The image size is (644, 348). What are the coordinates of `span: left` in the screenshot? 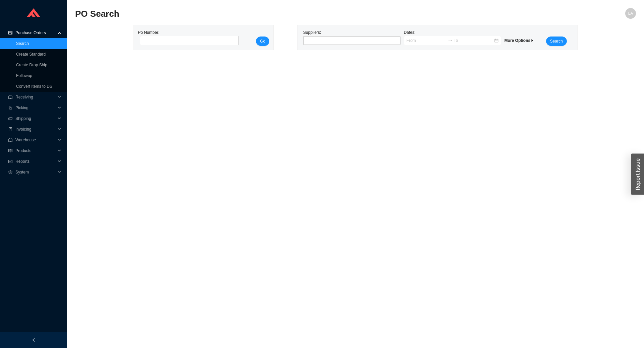 It's located at (34, 340).